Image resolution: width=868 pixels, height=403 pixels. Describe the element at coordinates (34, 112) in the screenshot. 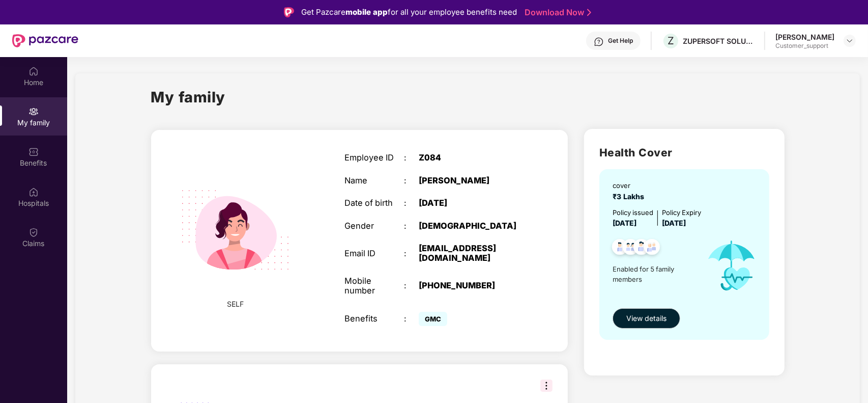

I see `img: svg+xml;base64,PHN2ZyB3aWR0aD0iMjAiIGhlaWdodD0iMjAiIHZpZXdCb3g9IjAgMCAyMCAyMCIgZmlsbD0ibm9uZSIgeG...` at that location.